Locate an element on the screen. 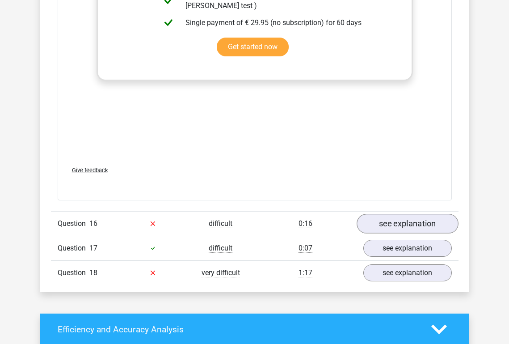  span: 17 is located at coordinates (93, 248).